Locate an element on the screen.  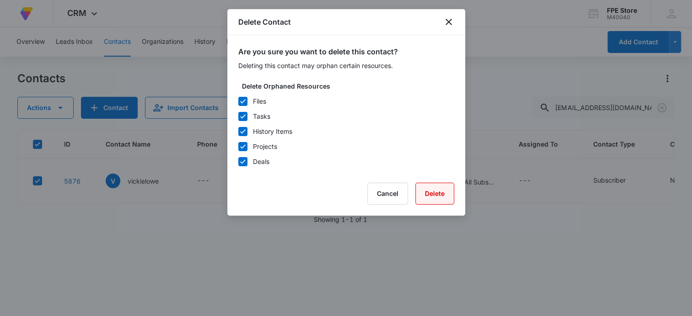
div: Deals is located at coordinates (261, 161).